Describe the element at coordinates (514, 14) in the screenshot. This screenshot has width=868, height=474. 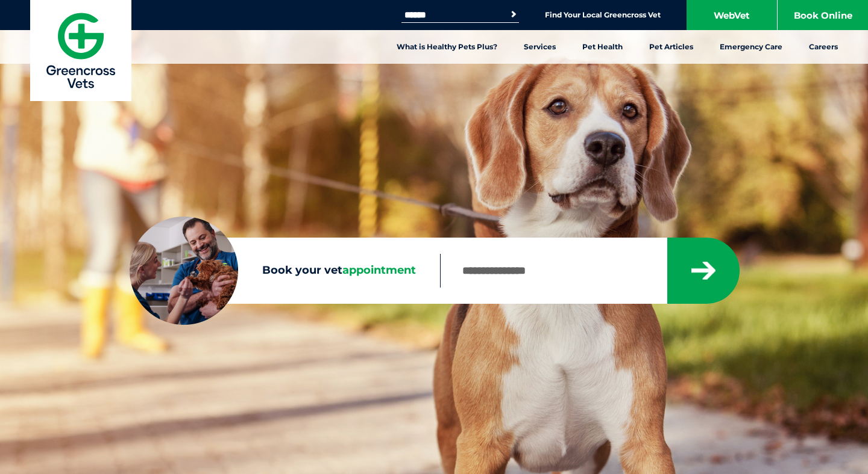
I see `button: Search` at that location.